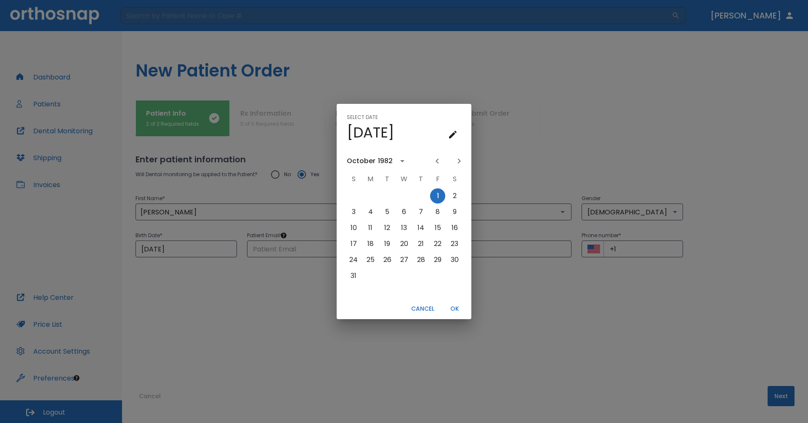 This screenshot has width=808, height=423. I want to click on button: Oct 22, 1982, so click(437, 244).